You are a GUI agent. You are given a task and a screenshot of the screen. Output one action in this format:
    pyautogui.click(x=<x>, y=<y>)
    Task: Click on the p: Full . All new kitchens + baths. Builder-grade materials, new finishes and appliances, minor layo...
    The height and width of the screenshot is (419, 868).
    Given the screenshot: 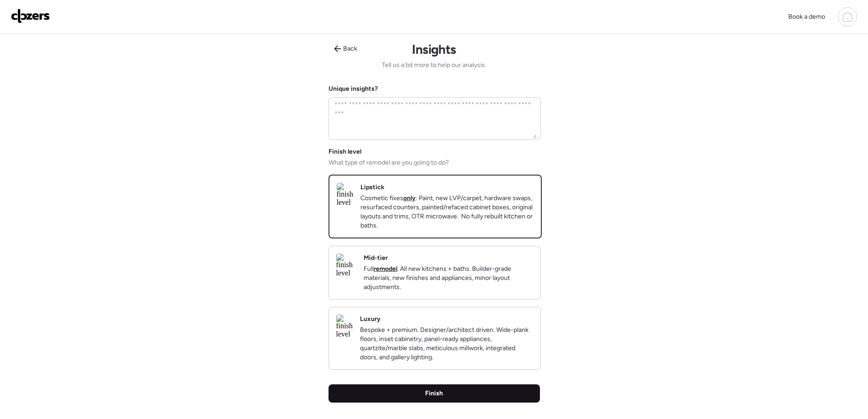 What is the action you would take?
    pyautogui.click(x=448, y=278)
    